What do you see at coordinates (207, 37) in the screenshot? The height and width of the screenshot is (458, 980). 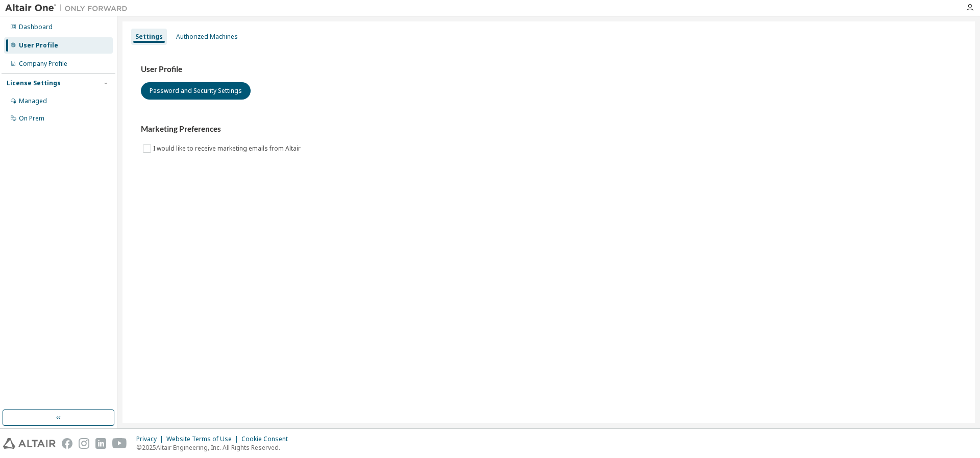 I see `div: Authorized Machines` at bounding box center [207, 37].